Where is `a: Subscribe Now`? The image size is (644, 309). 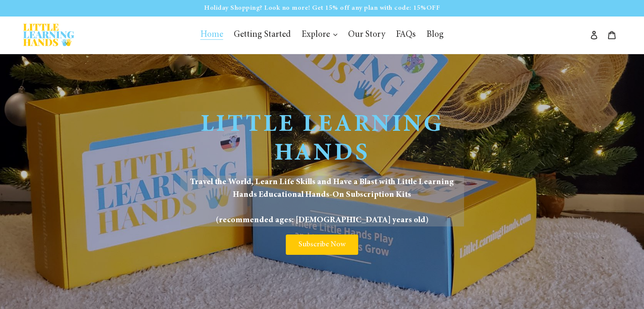
a: Subscribe Now is located at coordinates (322, 245).